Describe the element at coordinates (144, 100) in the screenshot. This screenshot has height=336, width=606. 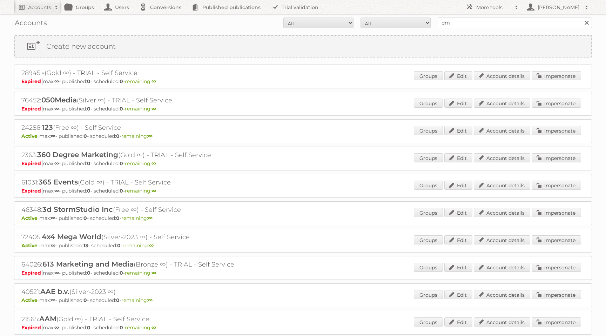
I see `h2: 76452: (Silver ∞) - TRIAL - Self Service` at that location.